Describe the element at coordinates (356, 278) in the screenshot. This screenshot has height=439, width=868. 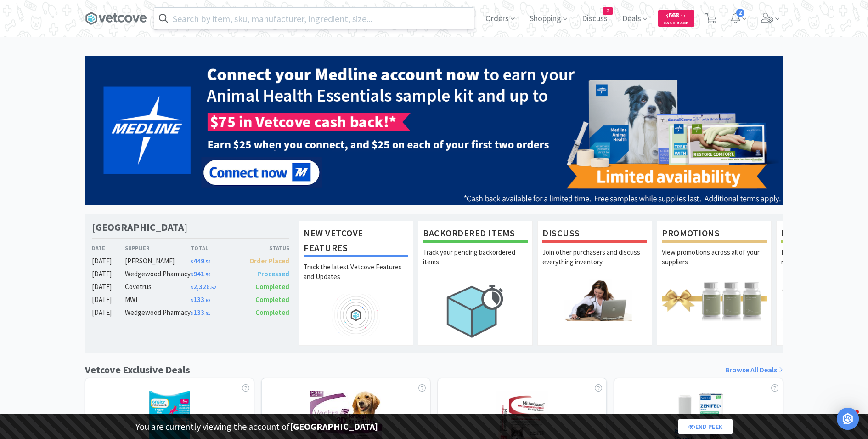
I see `p: Track the latest Vetcove Features and Updates` at that location.